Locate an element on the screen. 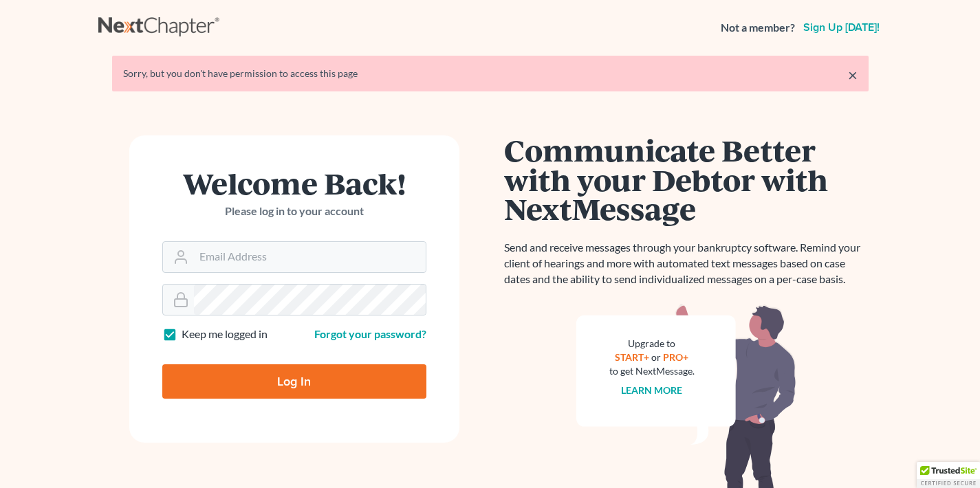 Image resolution: width=980 pixels, height=488 pixels. p: Please log in to your account is located at coordinates (295, 211).